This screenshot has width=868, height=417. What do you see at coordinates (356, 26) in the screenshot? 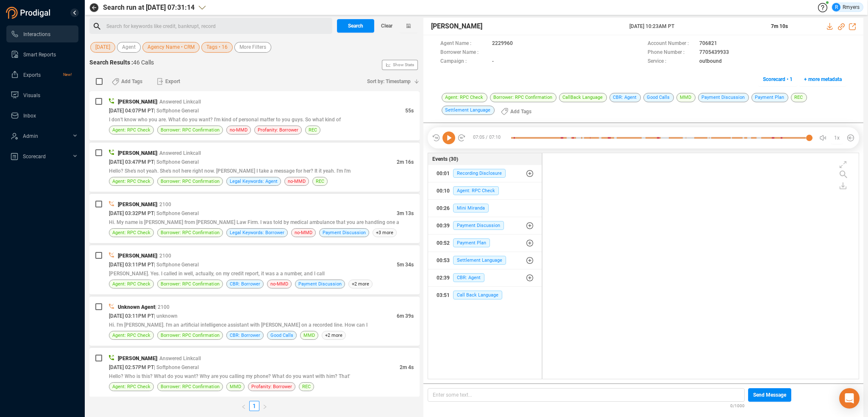
I see `span: Search` at bounding box center [356, 26].